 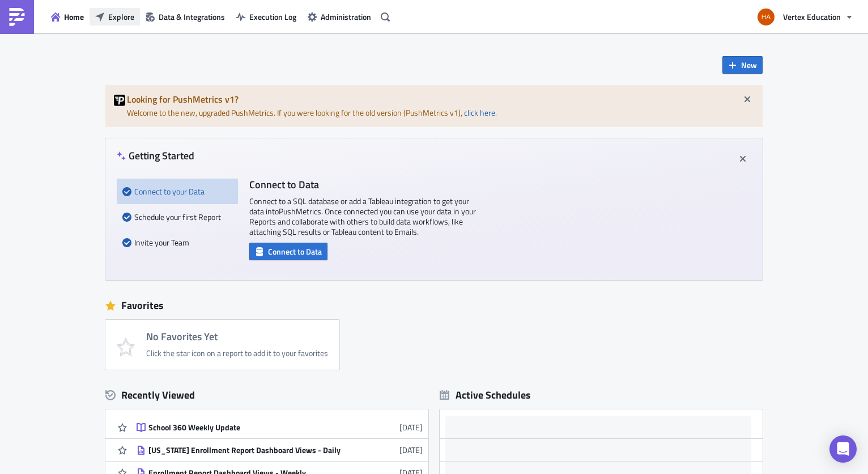 I want to click on a: Data & Integrations, so click(x=186, y=16).